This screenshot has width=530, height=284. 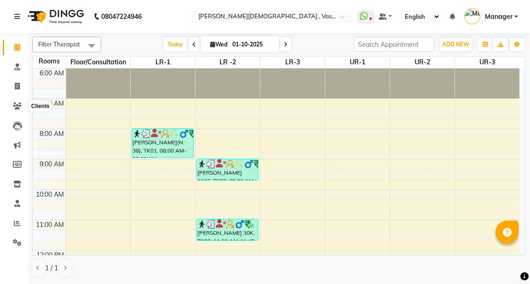 What do you see at coordinates (52, 164) in the screenshot?
I see `div: 9:00 AM` at bounding box center [52, 164].